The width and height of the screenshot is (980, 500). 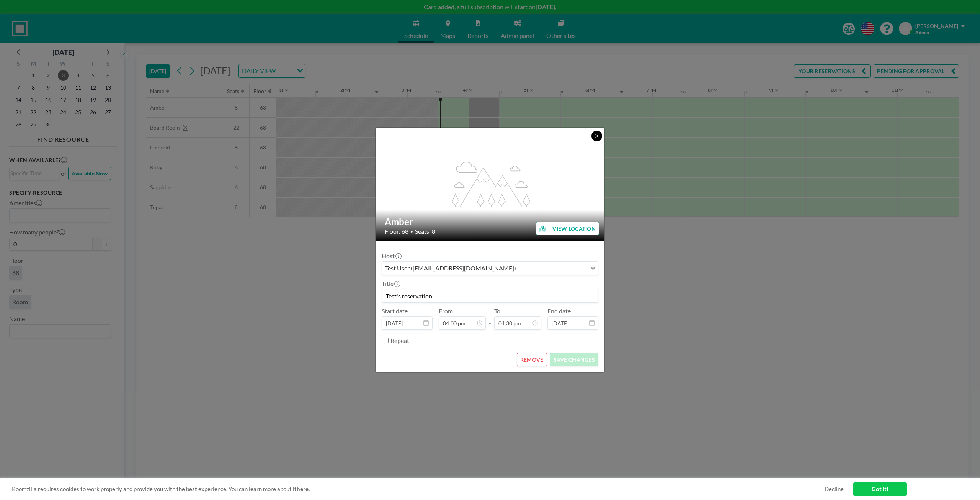 I want to click on input: (No title), so click(x=490, y=296).